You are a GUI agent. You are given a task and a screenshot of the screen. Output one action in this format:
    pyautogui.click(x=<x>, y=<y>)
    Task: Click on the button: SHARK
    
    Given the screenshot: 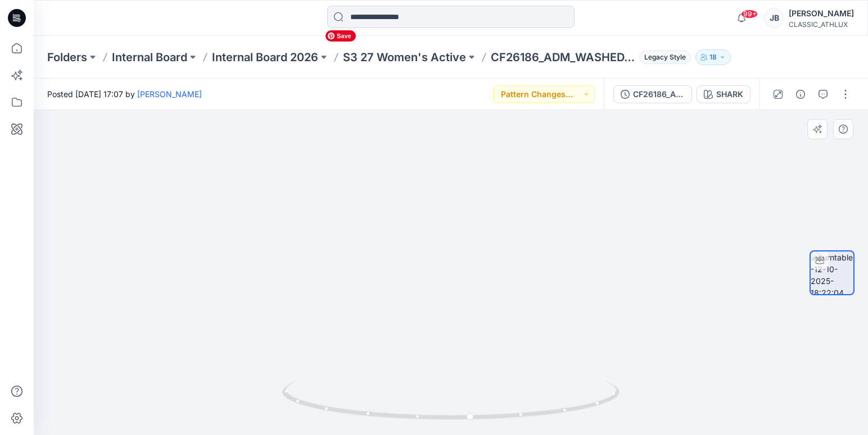 What is the action you would take?
    pyautogui.click(x=723, y=95)
    